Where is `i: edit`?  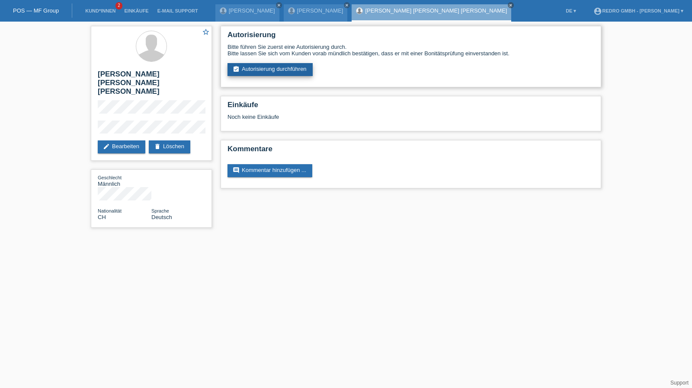
i: edit is located at coordinates (106, 147).